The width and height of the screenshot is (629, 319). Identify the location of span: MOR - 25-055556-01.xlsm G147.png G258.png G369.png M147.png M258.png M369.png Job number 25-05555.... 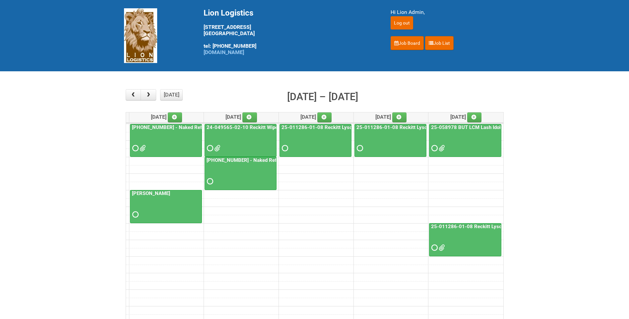
(142, 148).